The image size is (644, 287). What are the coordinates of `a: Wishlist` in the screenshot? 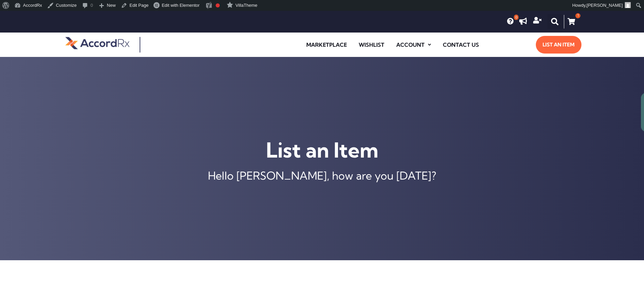 It's located at (372, 45).